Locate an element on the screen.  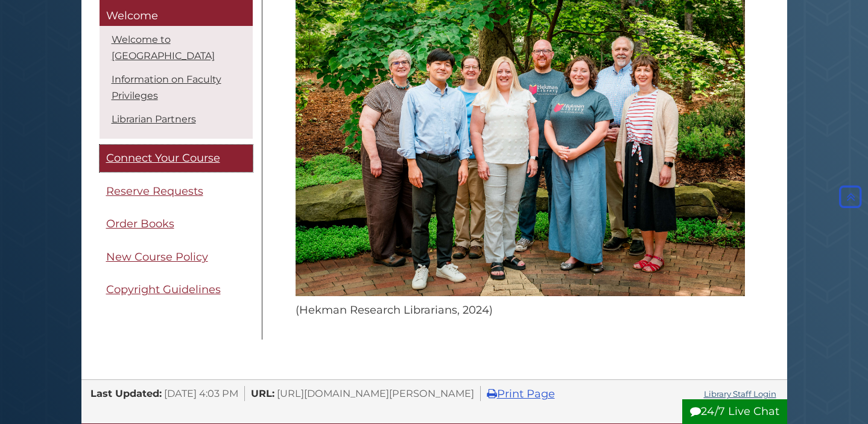
span: Last Updated: is located at coordinates (126, 393).